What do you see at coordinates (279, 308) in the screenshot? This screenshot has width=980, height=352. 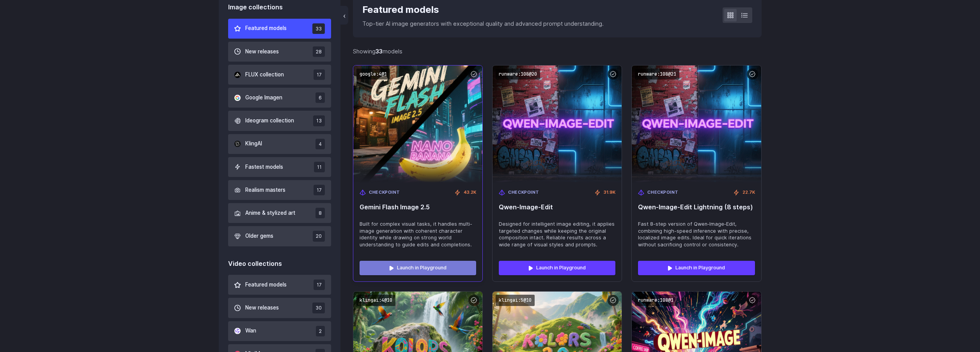 I see `button: New releases 30` at bounding box center [279, 308].